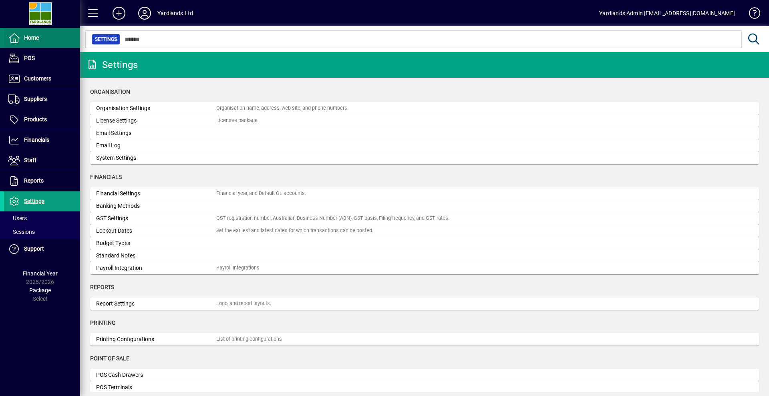 The width and height of the screenshot is (769, 396). I want to click on a: Knowledge Base, so click(751, 14).